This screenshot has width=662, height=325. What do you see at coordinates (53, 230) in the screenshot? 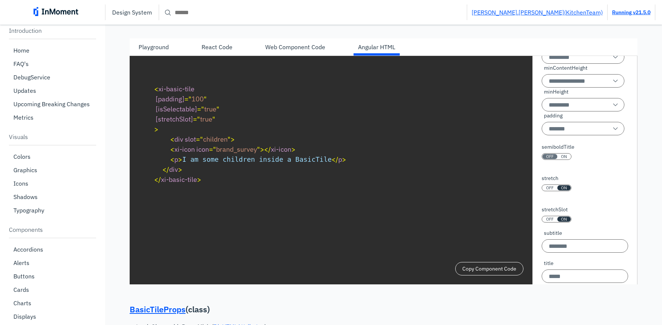
I see `p: Components` at bounding box center [53, 230].